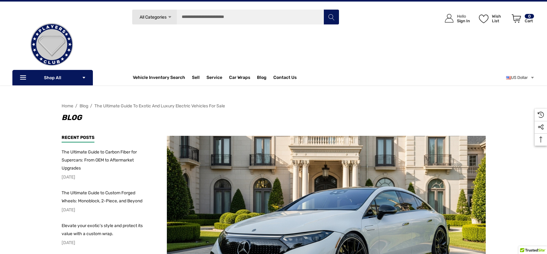  Describe the element at coordinates (153, 17) in the screenshot. I see `span: All Categories` at that location.